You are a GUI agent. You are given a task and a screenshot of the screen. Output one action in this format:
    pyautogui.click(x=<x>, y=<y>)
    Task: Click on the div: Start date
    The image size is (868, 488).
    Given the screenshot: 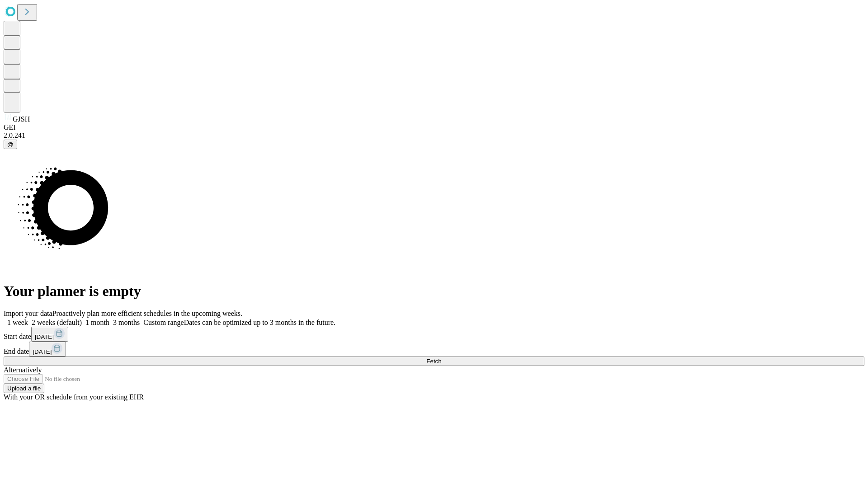 What is the action you would take?
    pyautogui.click(x=434, y=334)
    